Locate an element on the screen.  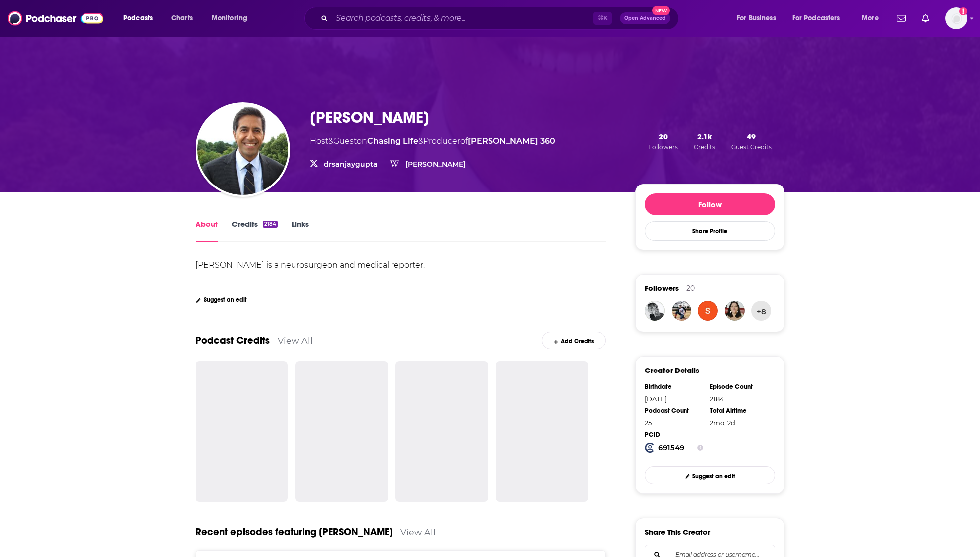
button: Share Profile is located at coordinates (710, 231).